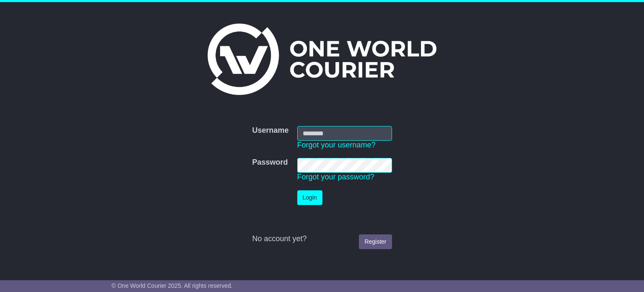 This screenshot has height=292, width=644. What do you see at coordinates (270, 131) in the screenshot?
I see `label: Username` at bounding box center [270, 131].